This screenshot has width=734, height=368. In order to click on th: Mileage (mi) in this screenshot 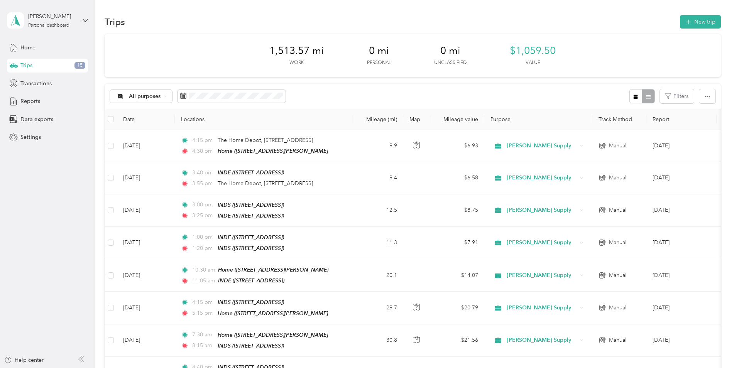, I will do `click(378, 119)`.